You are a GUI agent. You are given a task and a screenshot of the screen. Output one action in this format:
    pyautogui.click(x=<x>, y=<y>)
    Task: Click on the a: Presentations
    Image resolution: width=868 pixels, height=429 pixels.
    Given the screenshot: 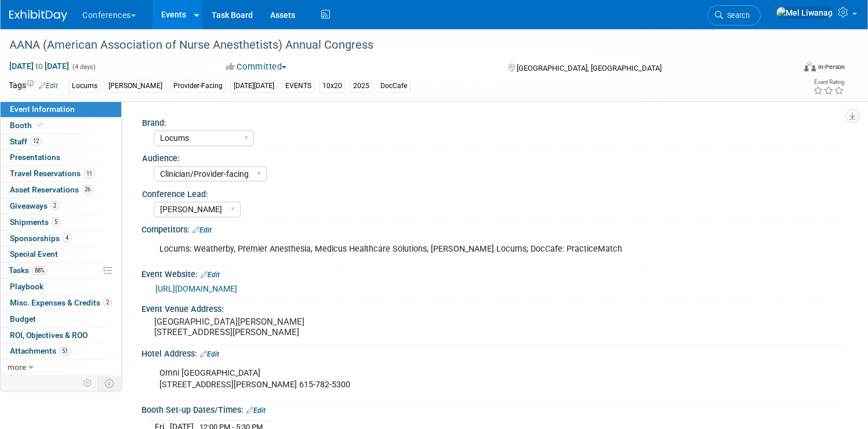 What is the action you would take?
    pyautogui.click(x=61, y=157)
    